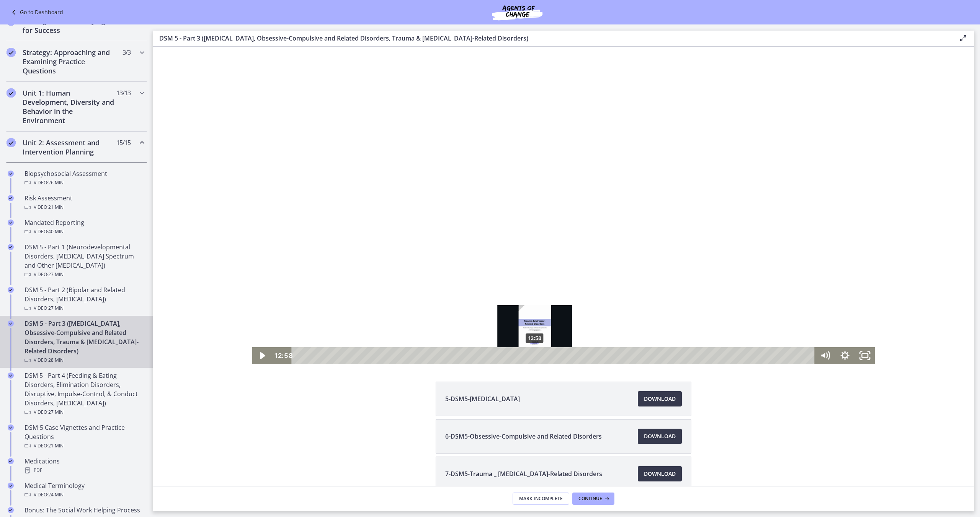  I want to click on span: 6-DSM5-Obsessive-Compulsive and Related Disorders, so click(523, 437).